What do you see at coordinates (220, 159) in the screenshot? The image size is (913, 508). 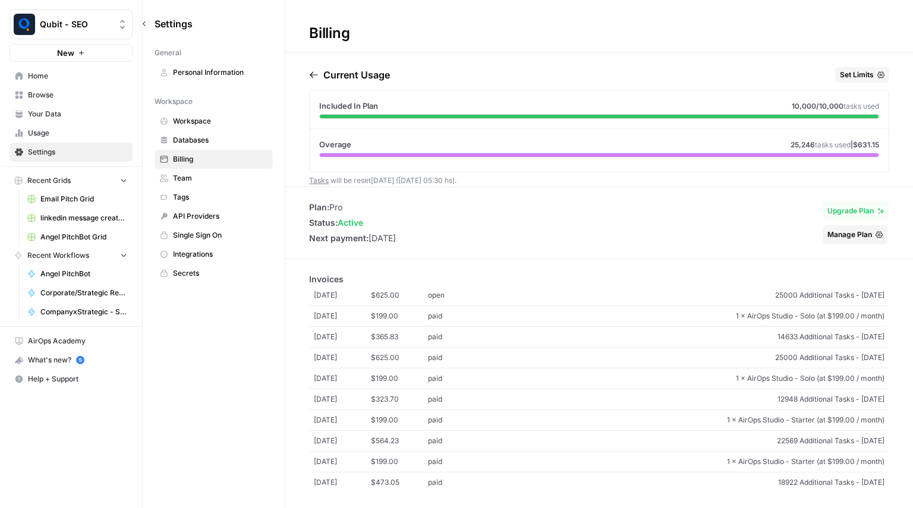 I see `span: Billing` at bounding box center [220, 159].